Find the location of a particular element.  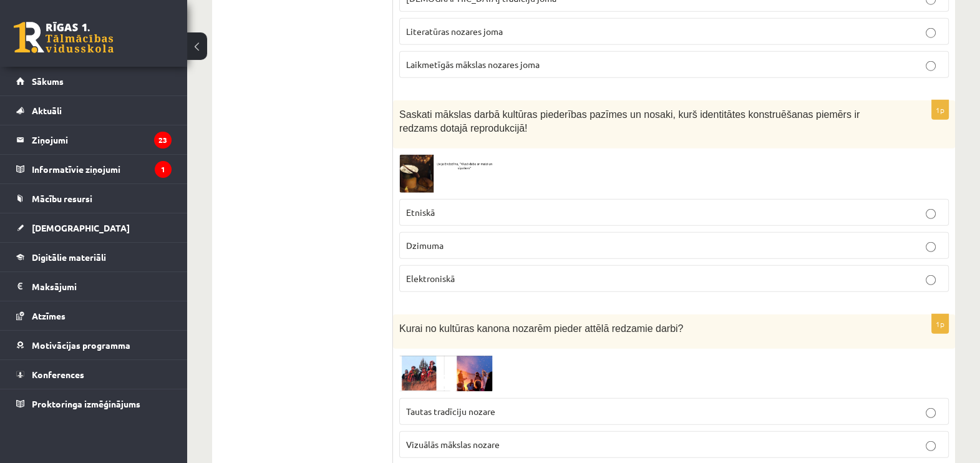

a: Maksājumi is located at coordinates (94, 287).